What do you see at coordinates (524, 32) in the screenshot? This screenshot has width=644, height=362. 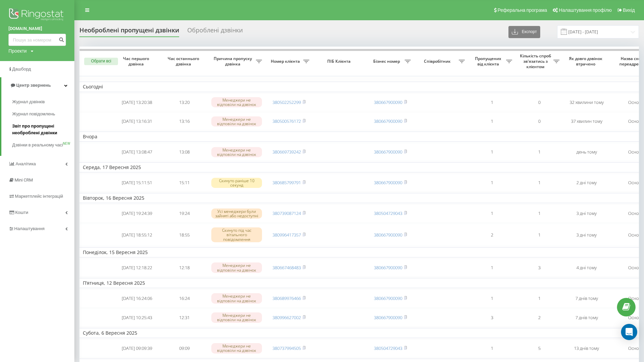 I see `button: Експорт` at bounding box center [524, 32].